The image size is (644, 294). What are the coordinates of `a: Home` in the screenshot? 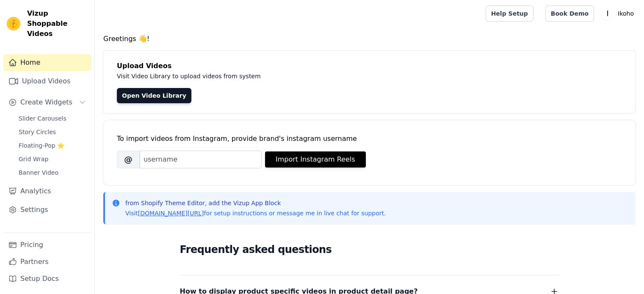 It's located at (47, 63).